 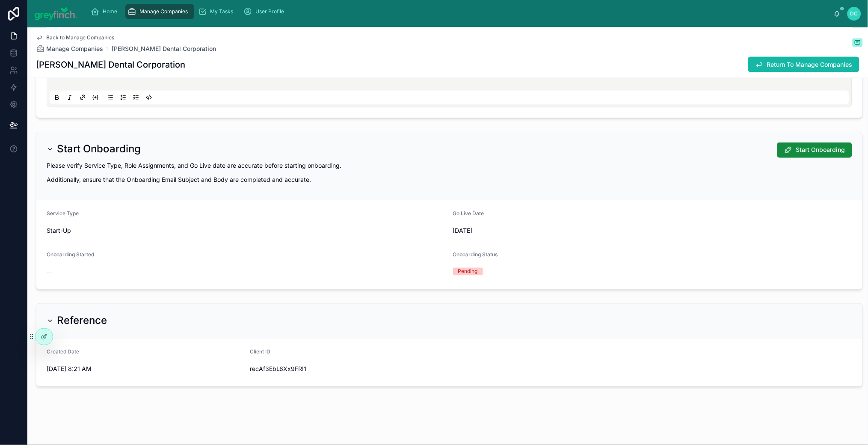 I want to click on a: User Profile, so click(x=266, y=11).